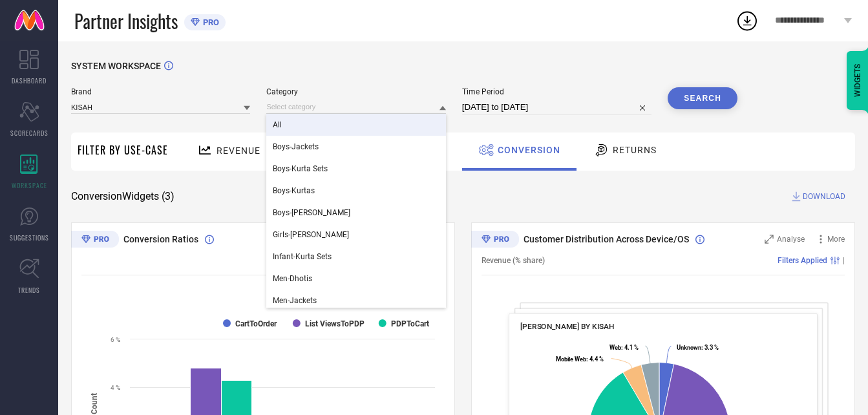 The height and width of the screenshot is (415, 868). Describe the element at coordinates (294, 191) in the screenshot. I see `span: Boys-Kurtas` at that location.